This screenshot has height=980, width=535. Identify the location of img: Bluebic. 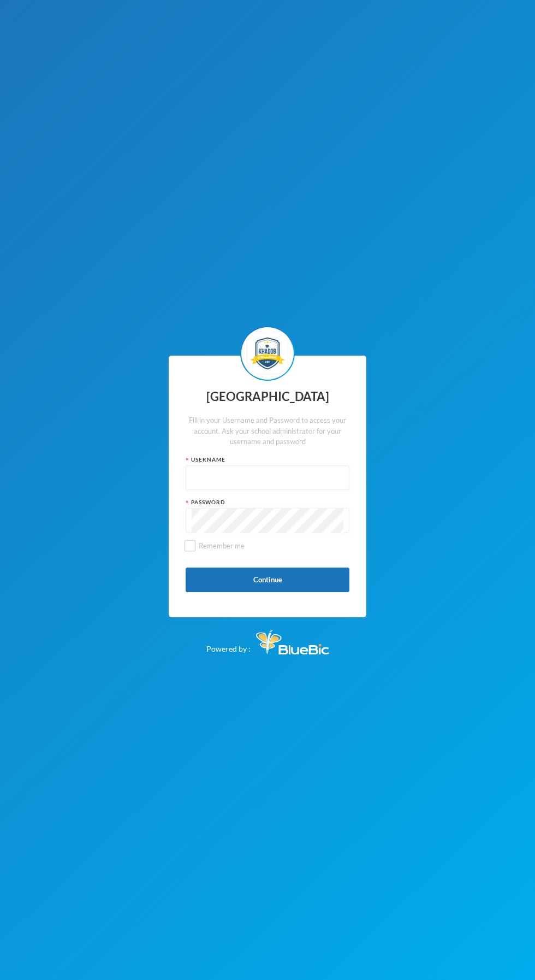
(293, 642).